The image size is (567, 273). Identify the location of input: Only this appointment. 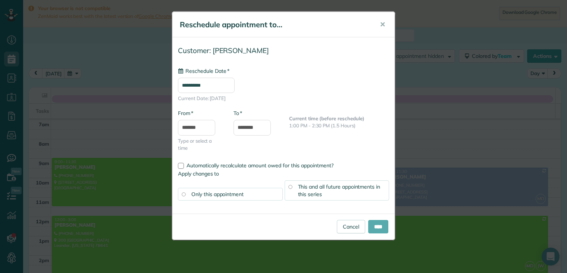
(184, 194).